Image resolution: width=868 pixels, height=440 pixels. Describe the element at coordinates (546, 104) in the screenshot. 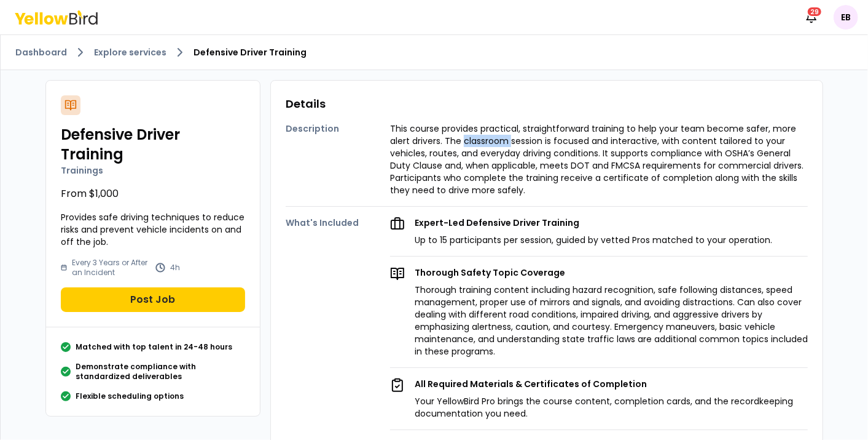

I see `h3: Details` at that location.